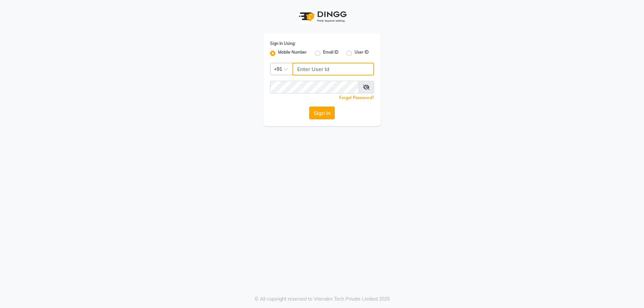 The width and height of the screenshot is (644, 308). Describe the element at coordinates (283, 43) in the screenshot. I see `label: Sign In Using:` at that location.